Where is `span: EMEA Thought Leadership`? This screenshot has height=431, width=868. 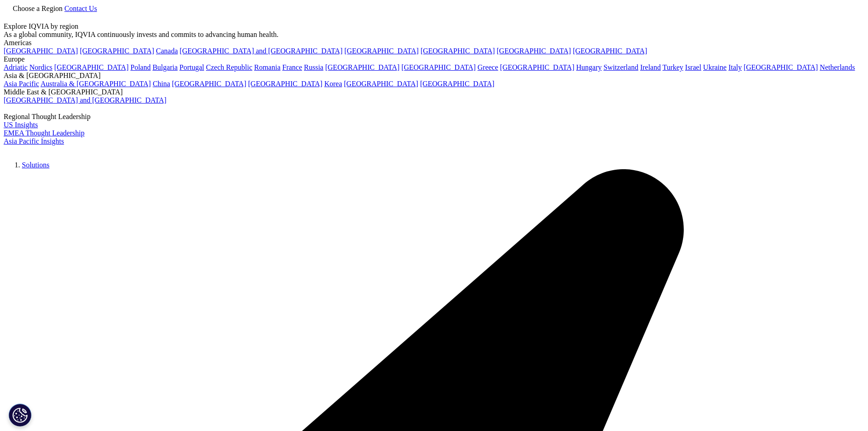 span: EMEA Thought Leadership is located at coordinates (44, 133).